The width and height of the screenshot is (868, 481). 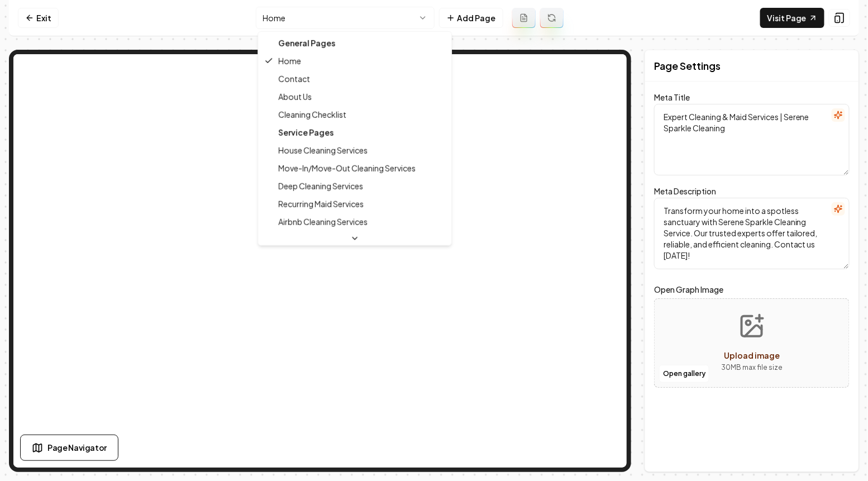 What do you see at coordinates (347, 168) in the screenshot?
I see `span: Move-In/Move-Out Cleaning Services` at bounding box center [347, 168].